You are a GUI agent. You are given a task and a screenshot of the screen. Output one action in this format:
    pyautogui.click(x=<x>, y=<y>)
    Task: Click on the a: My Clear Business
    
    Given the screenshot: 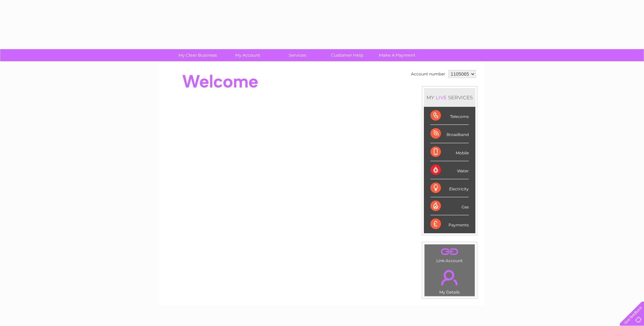 What is the action you would take?
    pyautogui.click(x=197, y=55)
    